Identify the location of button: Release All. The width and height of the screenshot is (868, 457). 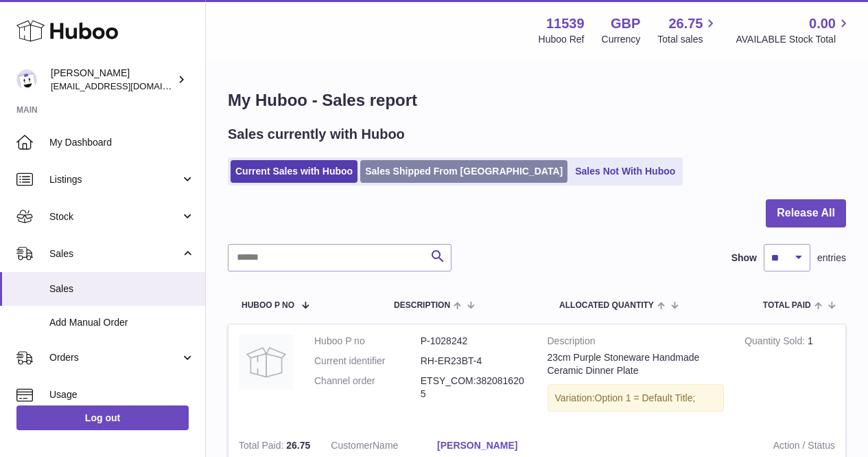
(806, 213).